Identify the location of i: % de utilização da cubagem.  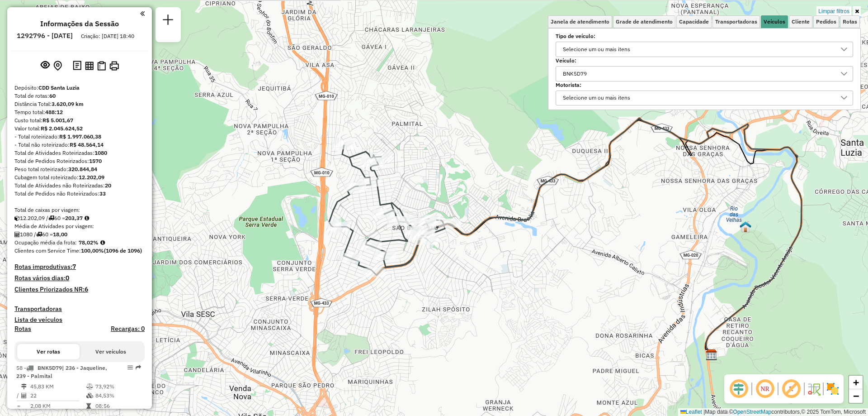
(90, 395).